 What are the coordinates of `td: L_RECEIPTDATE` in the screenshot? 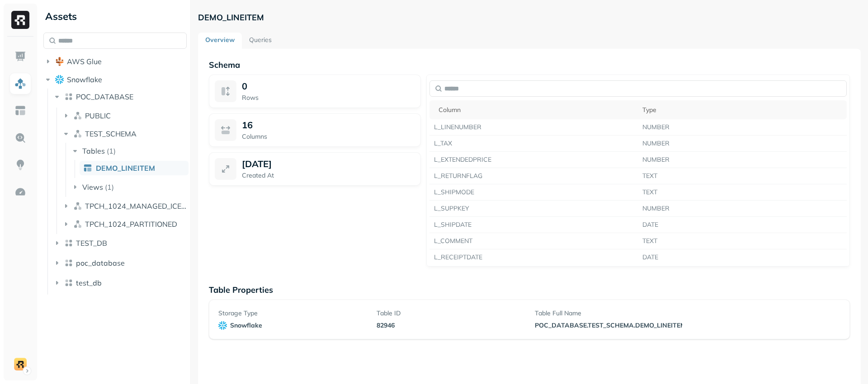 It's located at (534, 258).